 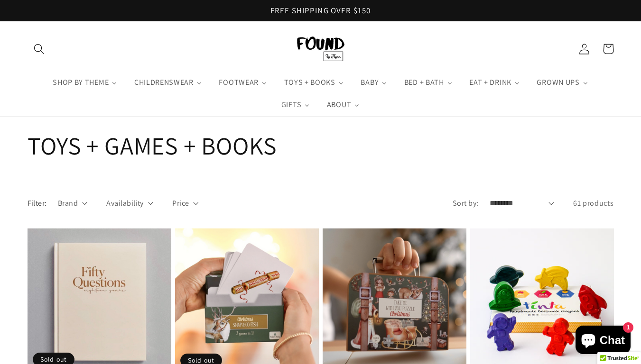 I want to click on h1: TOYS + GAMES + BOOKS, so click(x=321, y=146).